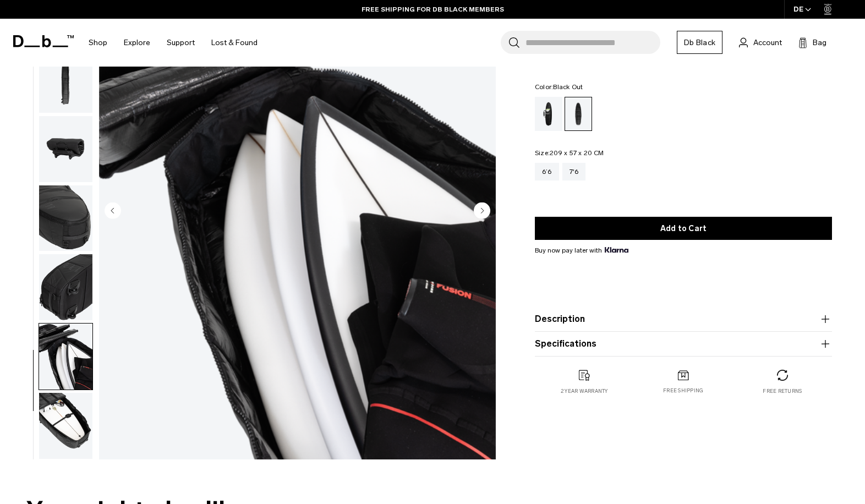  What do you see at coordinates (768, 42) in the screenshot?
I see `span: Account` at bounding box center [768, 42].